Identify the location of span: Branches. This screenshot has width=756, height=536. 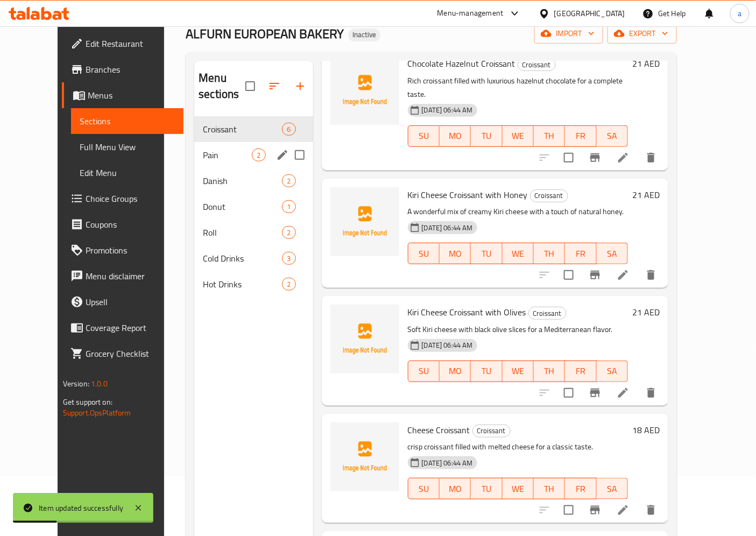
(130, 70).